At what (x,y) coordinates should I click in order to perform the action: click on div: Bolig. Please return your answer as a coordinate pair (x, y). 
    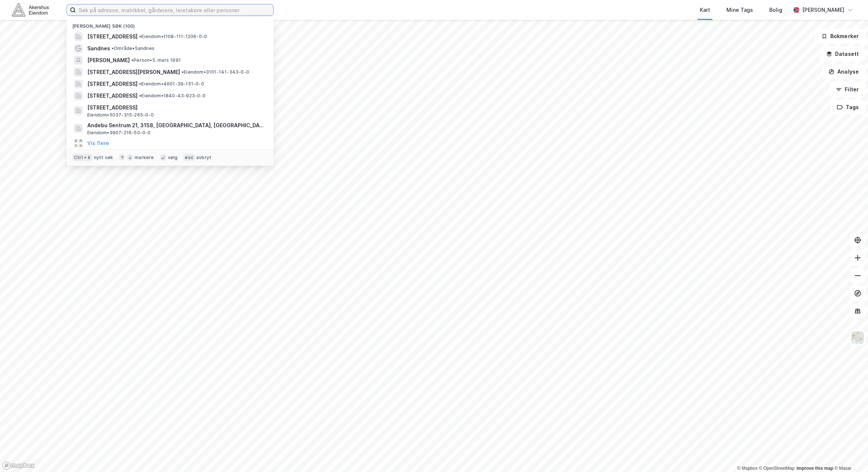
    Looking at the image, I should click on (776, 10).